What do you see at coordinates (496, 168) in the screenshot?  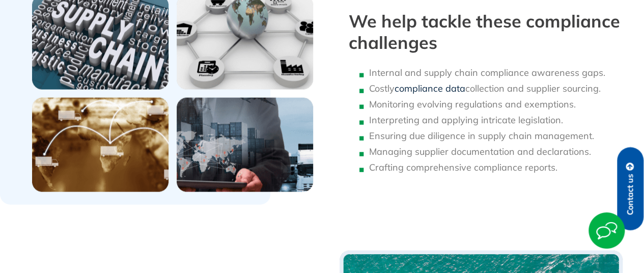 I see `li: Crafting comprehensive compliance reports.` at bounding box center [496, 168].